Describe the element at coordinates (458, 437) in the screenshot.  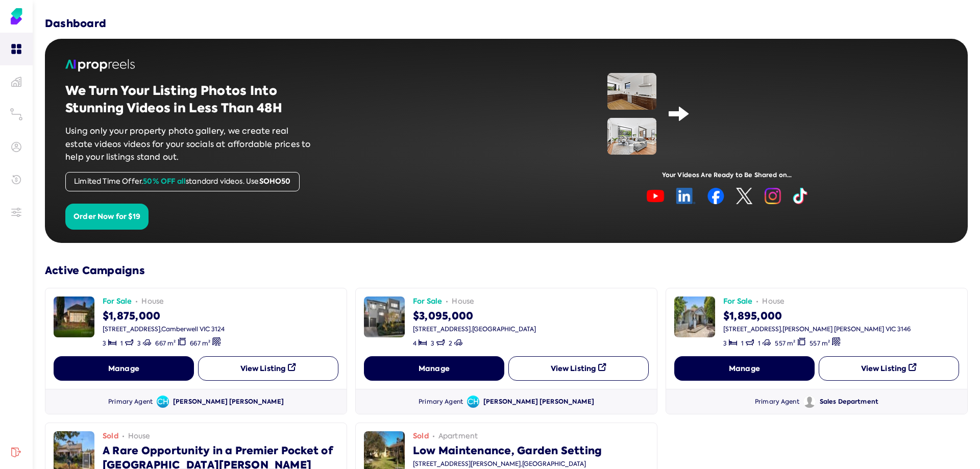
I see `span: apartment` at that location.